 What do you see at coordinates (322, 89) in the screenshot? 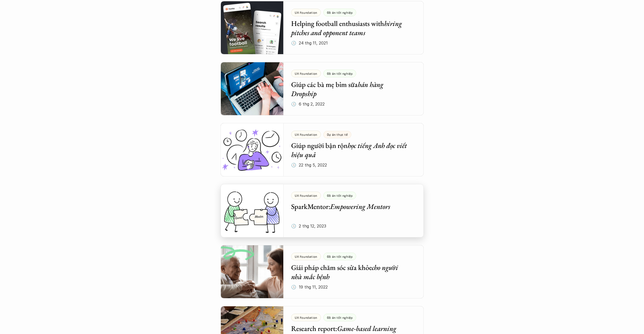
I see `a: UX FoundationĐồ án tốt nghiệpGiúp các bà mẹ bỉm sữabán hàng Dropship🕔 6 thg 2, 2022` at bounding box center [322, 89].